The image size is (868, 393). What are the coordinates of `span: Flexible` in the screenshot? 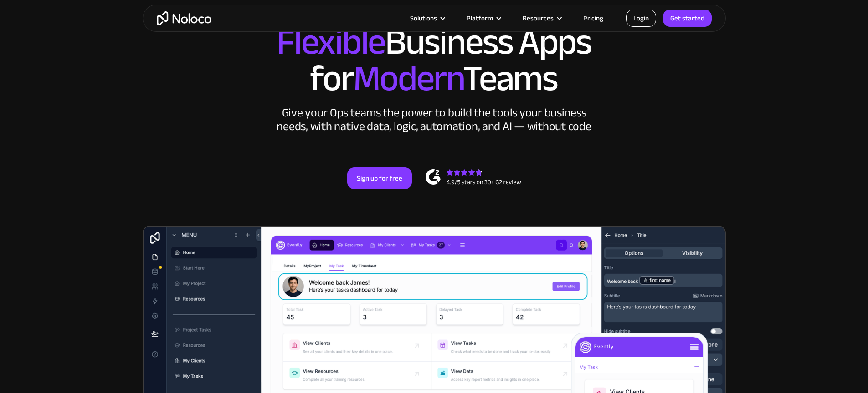 It's located at (331, 42).